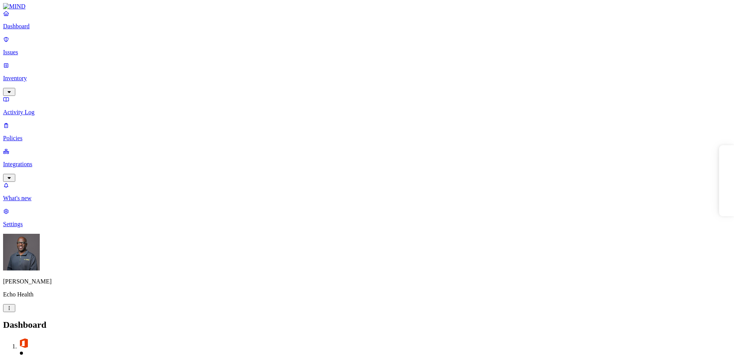 The width and height of the screenshot is (734, 361). What do you see at coordinates (14, 7) in the screenshot?
I see `img: MIND` at bounding box center [14, 7].